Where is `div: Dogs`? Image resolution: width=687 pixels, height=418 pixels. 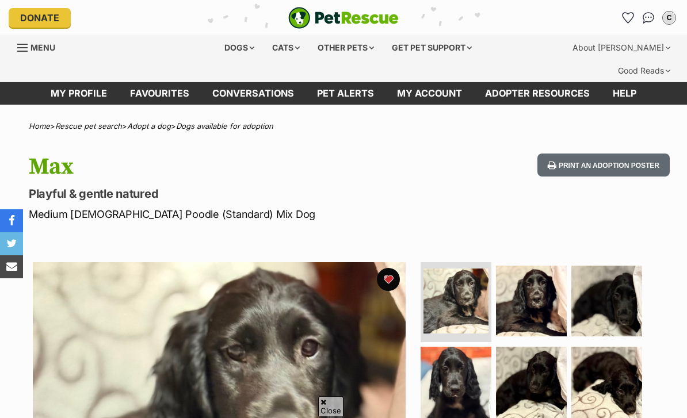 div: Dogs is located at coordinates (239, 48).